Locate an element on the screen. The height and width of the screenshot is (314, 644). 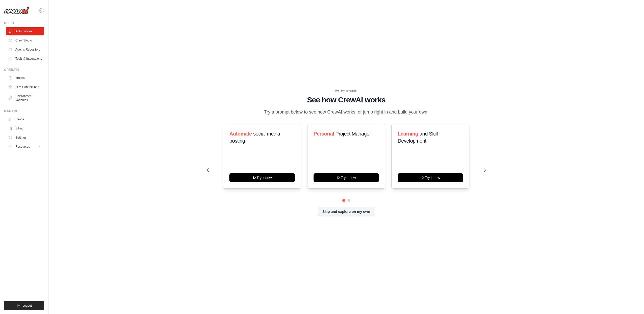
img: Logo is located at coordinates (17, 11).